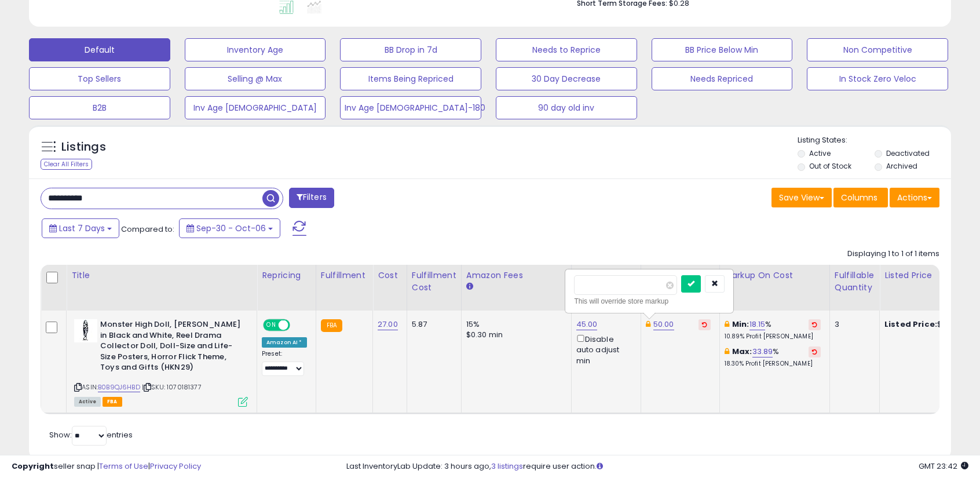 This screenshot has height=478, width=980. Describe the element at coordinates (650, 302) in the screenshot. I see `div: This will override store markup` at that location.